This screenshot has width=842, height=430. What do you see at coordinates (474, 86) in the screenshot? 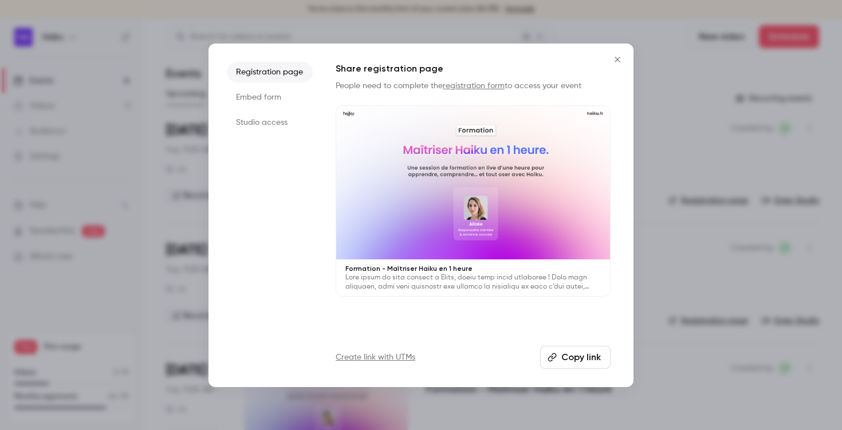
I see `a: registration form` at bounding box center [474, 86].